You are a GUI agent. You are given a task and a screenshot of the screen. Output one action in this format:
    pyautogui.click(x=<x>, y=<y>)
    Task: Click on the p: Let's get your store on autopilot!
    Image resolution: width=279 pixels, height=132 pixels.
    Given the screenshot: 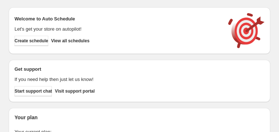 What is the action you would take?
    pyautogui.click(x=118, y=29)
    